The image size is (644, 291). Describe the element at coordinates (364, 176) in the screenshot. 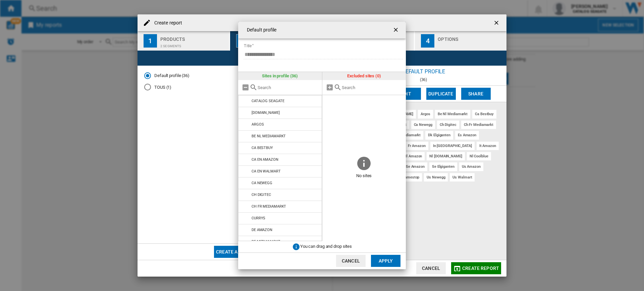

I see `span: No sites` at that location.